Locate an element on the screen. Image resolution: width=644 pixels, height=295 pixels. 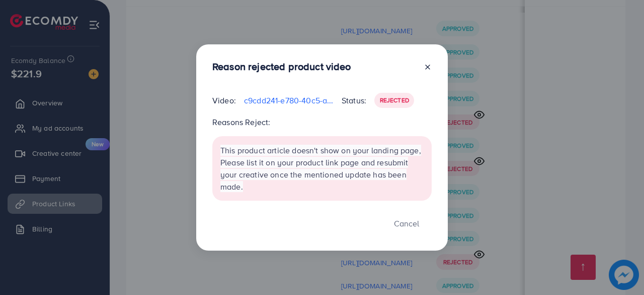
p: Video: is located at coordinates (224, 100).